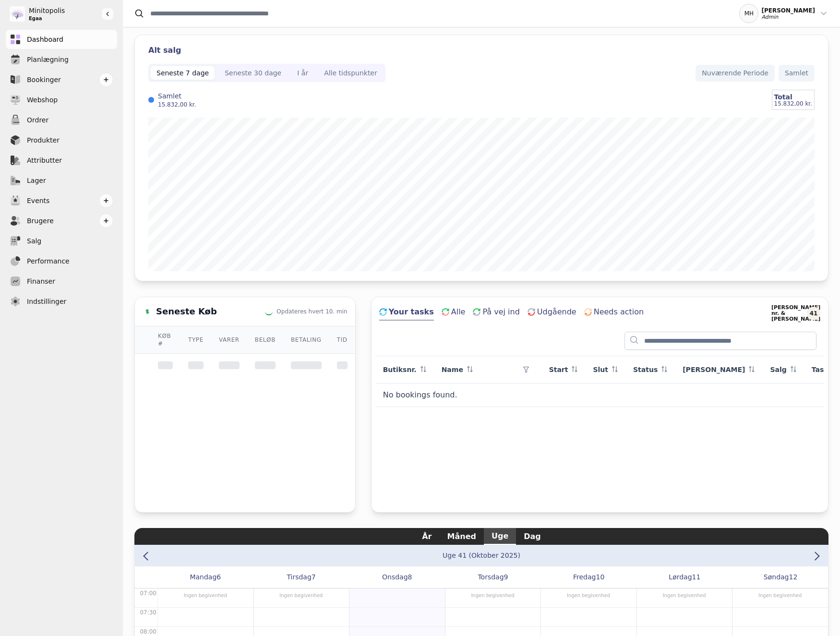 This screenshot has height=636, width=840. What do you see at coordinates (41, 220) in the screenshot?
I see `span: Brugere` at bounding box center [41, 220].